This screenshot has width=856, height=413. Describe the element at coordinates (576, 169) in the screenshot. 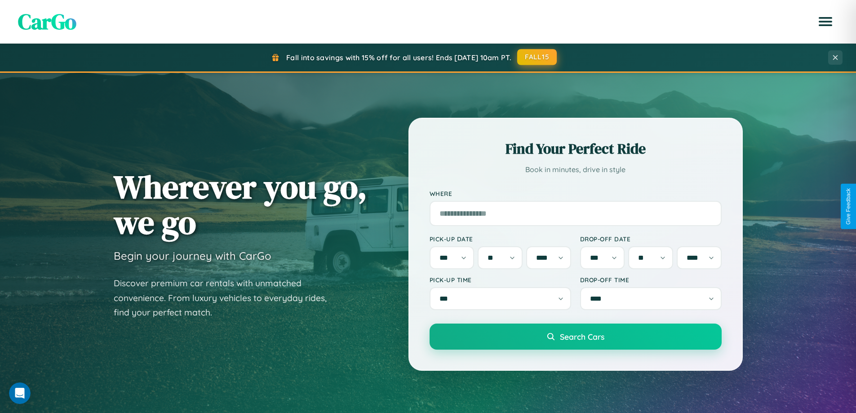

I see `p: Book in minutes, drive in style` at that location.